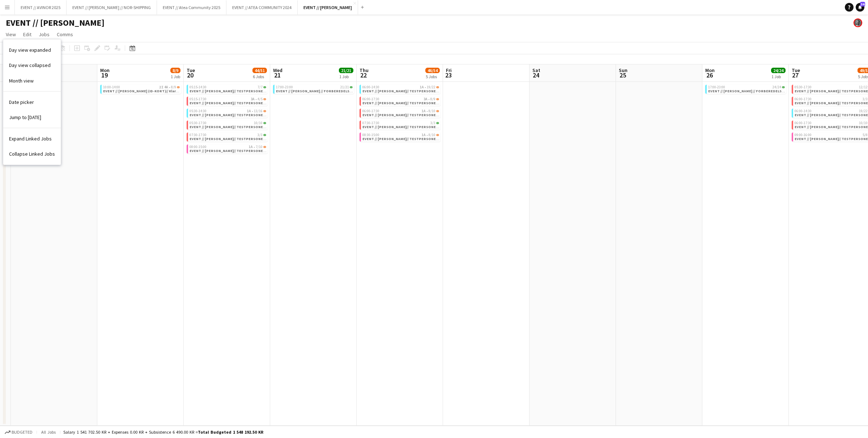  I want to click on span: Sun, so click(623, 70).